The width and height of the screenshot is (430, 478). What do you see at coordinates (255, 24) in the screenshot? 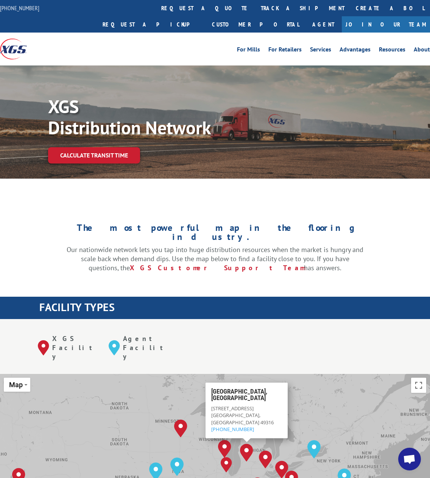
I see `a: Customer Portal` at bounding box center [255, 24].